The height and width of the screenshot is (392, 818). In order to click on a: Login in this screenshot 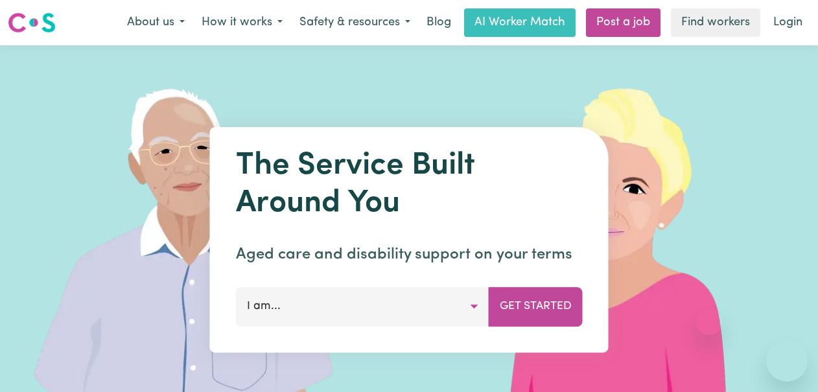, I will do `click(788, 23)`.